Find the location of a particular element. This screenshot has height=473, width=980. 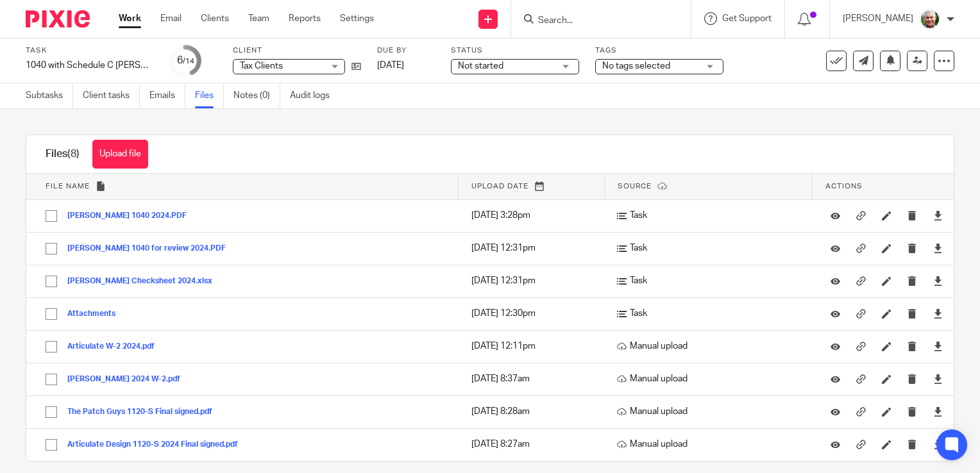

button: Attachments is located at coordinates (96, 314).